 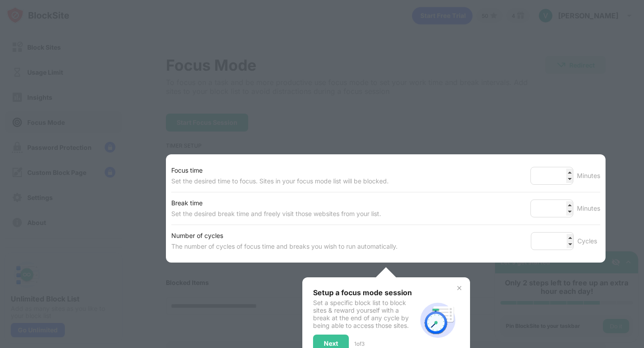 What do you see at coordinates (438, 320) in the screenshot?
I see `img: focus-mode-timer.svg` at bounding box center [438, 320].